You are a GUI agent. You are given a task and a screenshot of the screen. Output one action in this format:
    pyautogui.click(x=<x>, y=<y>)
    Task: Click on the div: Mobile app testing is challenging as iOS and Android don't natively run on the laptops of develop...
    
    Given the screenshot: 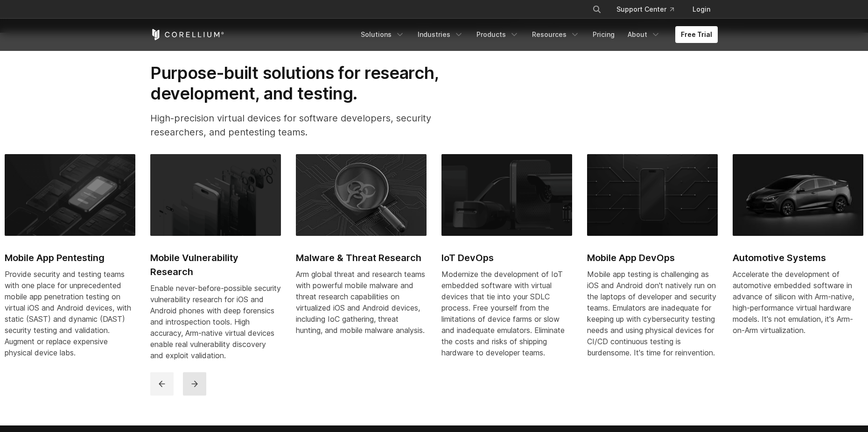 What is the action you would take?
    pyautogui.click(x=652, y=314)
    